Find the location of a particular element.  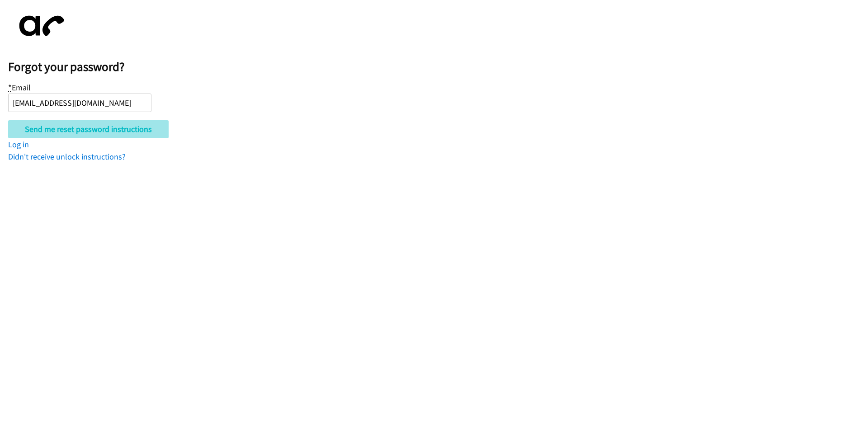

img: aphone-8a226864a2ddd6a5e75d1ebefc011f4aa8f32683c2d82f3fb0802fe031f96514.svg is located at coordinates (40, 26).